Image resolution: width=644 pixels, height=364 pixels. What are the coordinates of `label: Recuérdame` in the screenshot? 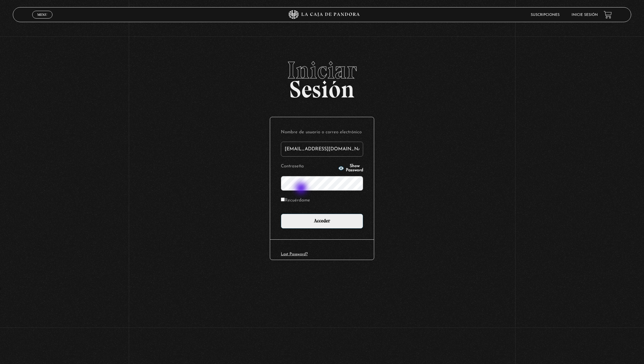 It's located at (295, 201).